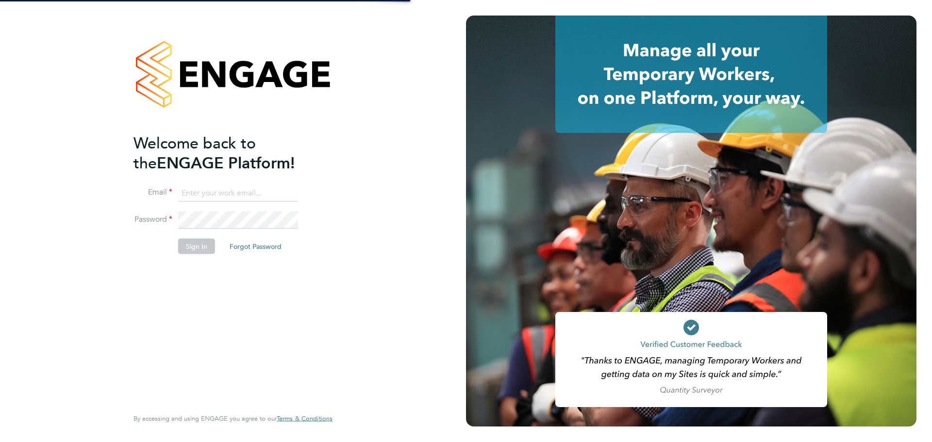 This screenshot has height=442, width=932. Describe the element at coordinates (153, 192) in the screenshot. I see `label: Email` at that location.